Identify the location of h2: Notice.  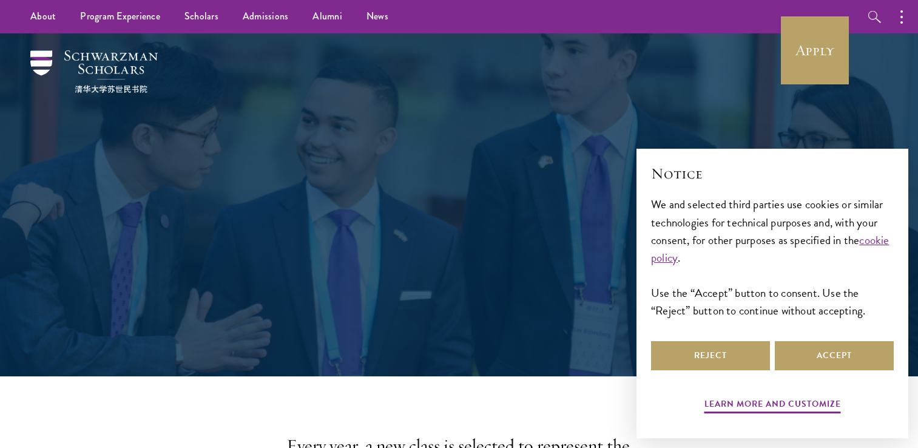
(772, 173).